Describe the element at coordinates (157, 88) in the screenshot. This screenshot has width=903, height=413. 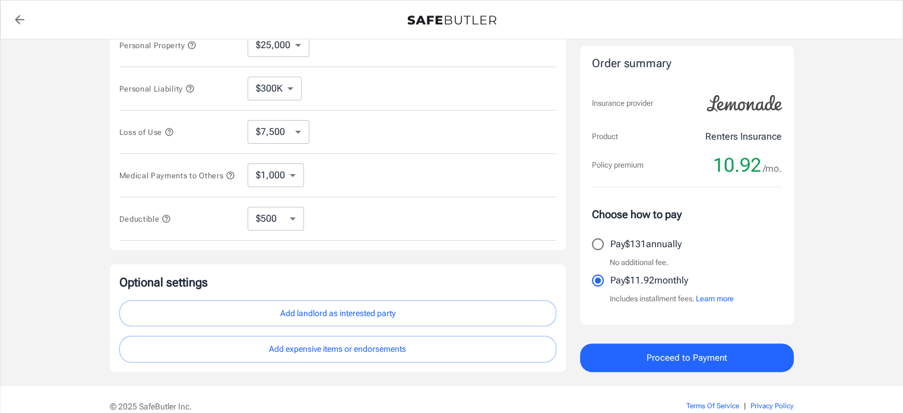
I see `span: Personal Liability` at that location.